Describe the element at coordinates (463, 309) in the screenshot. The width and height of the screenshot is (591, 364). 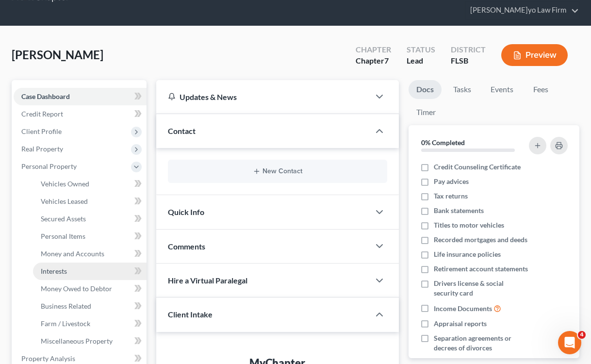
I see `span: Income Documents` at that location.